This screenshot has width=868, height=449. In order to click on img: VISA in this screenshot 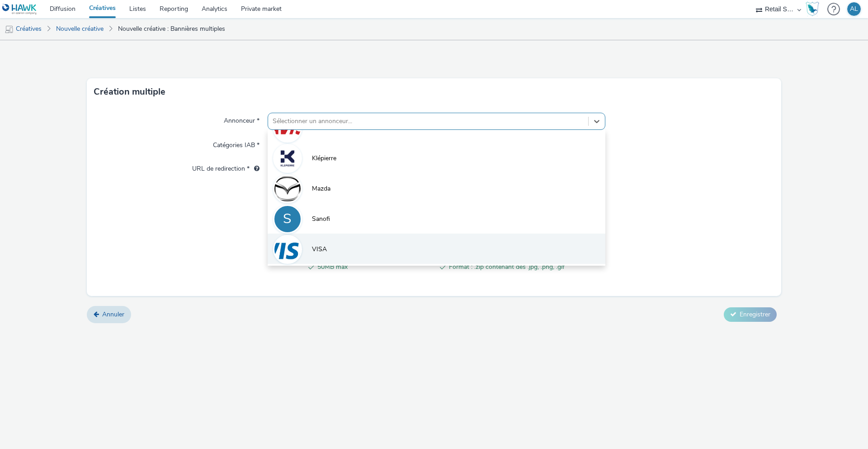, I will do `click(288, 249)`.